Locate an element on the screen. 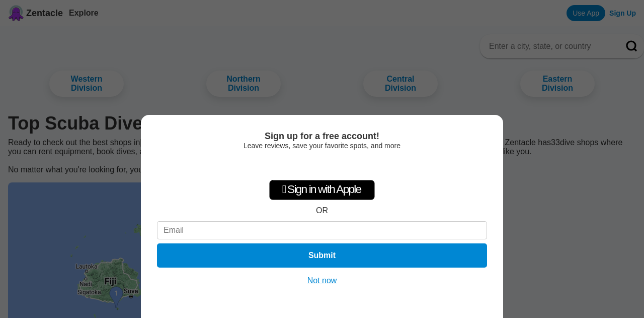 This screenshot has height=318, width=644. button: Not now is located at coordinates (322, 281).